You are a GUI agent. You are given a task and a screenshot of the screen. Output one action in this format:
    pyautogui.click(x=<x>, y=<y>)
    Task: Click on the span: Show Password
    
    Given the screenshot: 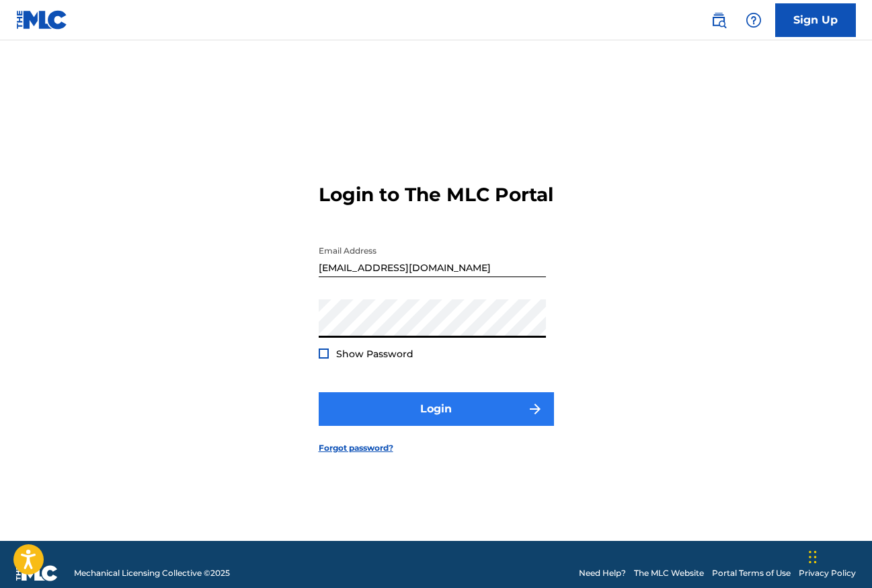 What is the action you would take?
    pyautogui.click(x=374, y=354)
    